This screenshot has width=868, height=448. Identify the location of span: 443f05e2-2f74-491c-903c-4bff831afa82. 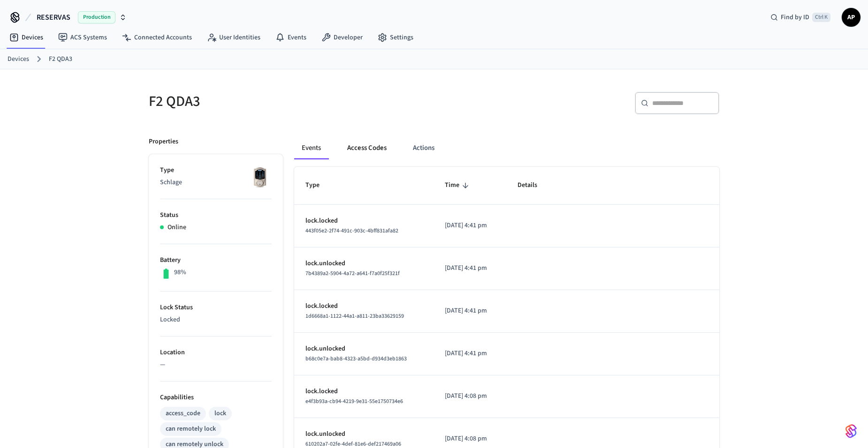
(352, 231).